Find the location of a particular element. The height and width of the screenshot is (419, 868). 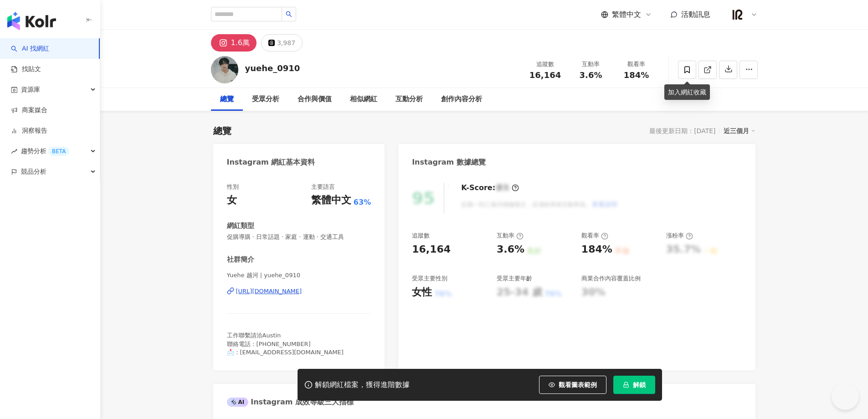

div: 主要語言 is located at coordinates (323, 187).